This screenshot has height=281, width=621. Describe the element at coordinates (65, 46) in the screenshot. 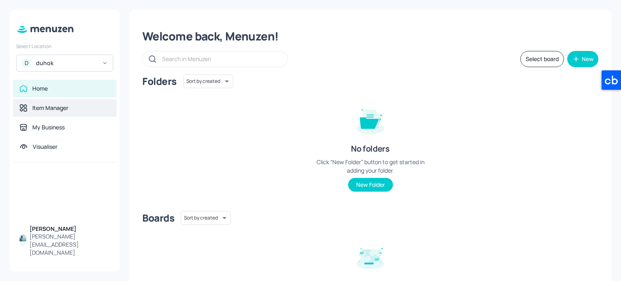

I see `div: Select Location` at that location.